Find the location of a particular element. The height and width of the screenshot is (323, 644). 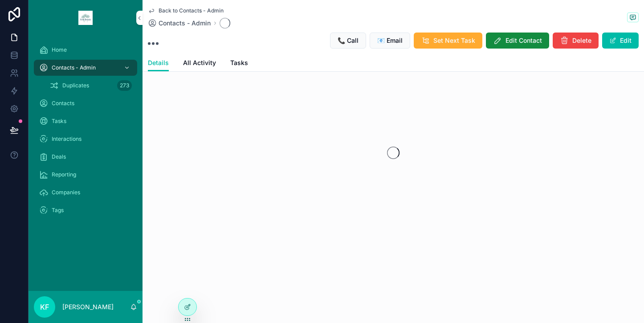

span: Details is located at coordinates (158, 63).